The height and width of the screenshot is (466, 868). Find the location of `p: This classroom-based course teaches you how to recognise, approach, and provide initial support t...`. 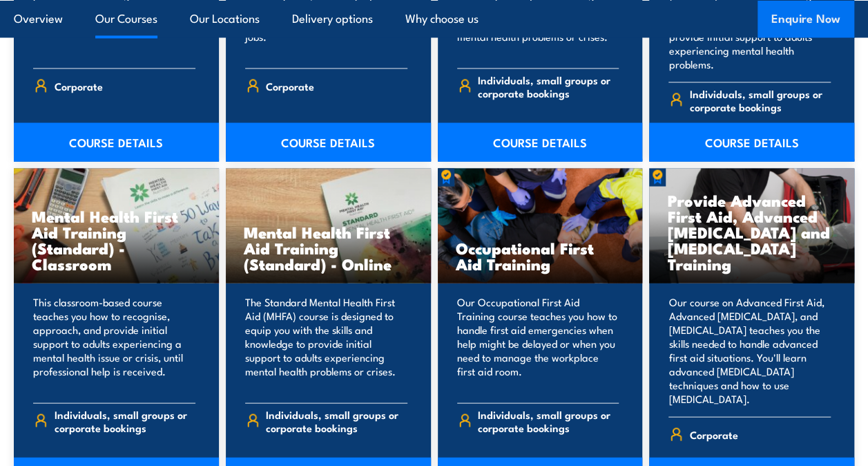

p: This classroom-based course teaches you how to recognise, approach, and provide initial support t... is located at coordinates (114, 344).